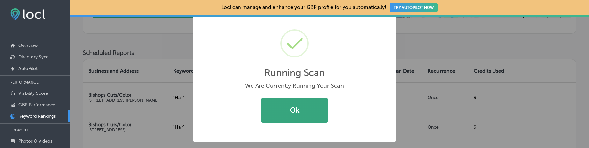 The width and height of the screenshot is (589, 148). What do you see at coordinates (28, 68) in the screenshot?
I see `p: AutoPilot` at bounding box center [28, 68].